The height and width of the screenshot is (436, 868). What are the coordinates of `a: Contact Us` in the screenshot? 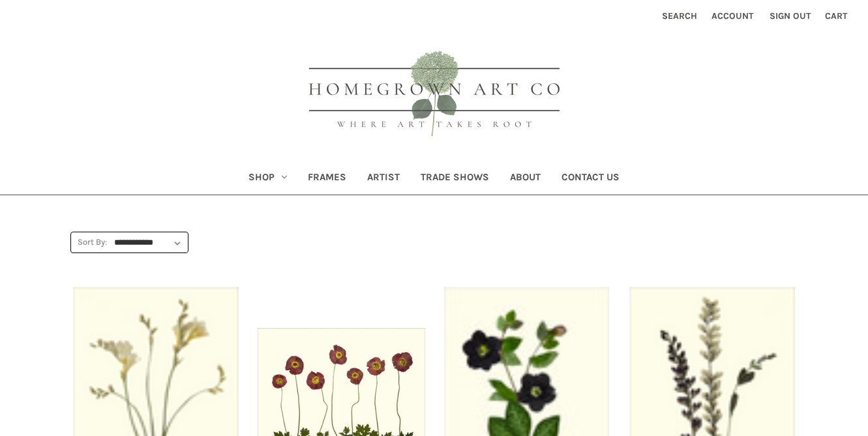 It's located at (590, 179).